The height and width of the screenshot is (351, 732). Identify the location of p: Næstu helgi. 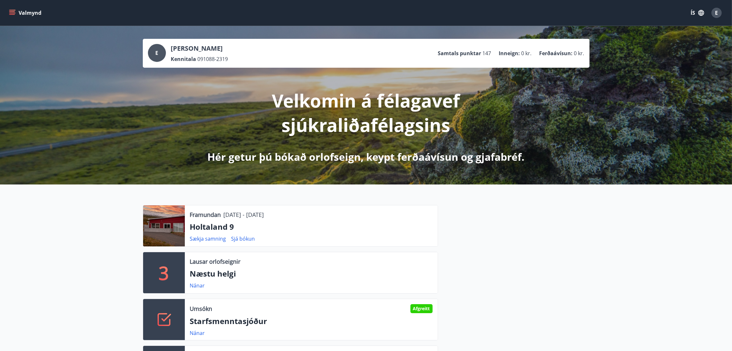
(311, 274).